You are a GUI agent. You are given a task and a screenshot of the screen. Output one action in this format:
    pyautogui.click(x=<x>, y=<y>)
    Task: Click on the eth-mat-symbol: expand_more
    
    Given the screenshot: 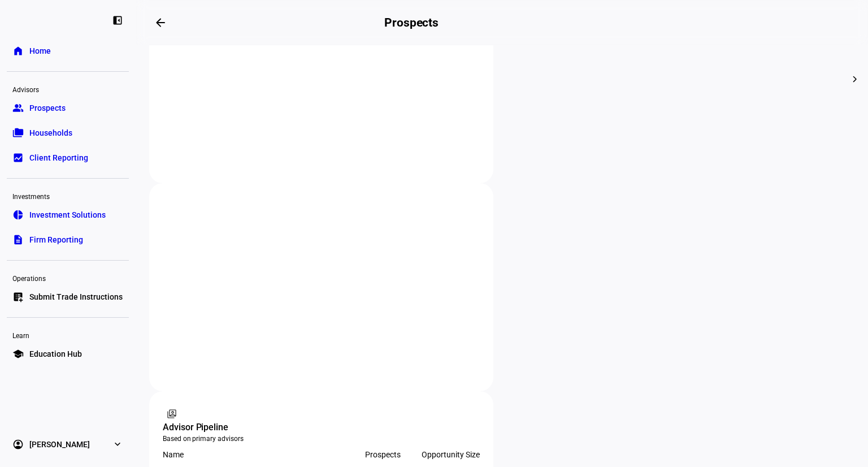 What is the action you would take?
    pyautogui.click(x=117, y=444)
    